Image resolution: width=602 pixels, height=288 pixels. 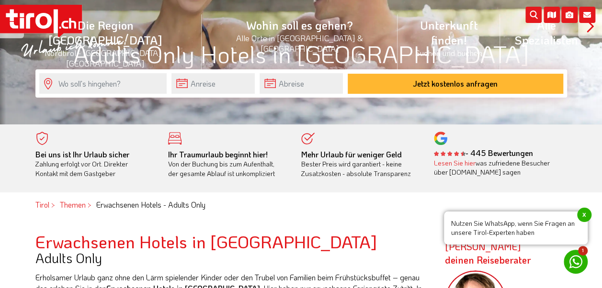 What do you see at coordinates (454, 163) in the screenshot?
I see `a: Lesen Sie hier` at bounding box center [454, 163].